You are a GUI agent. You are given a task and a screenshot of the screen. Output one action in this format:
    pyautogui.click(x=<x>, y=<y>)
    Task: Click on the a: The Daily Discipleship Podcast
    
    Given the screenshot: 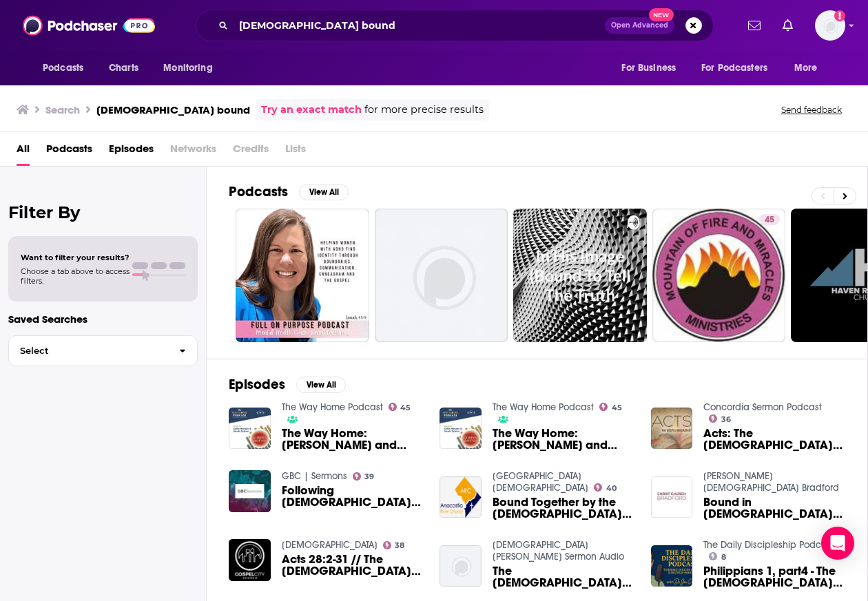 What is the action you would take?
    pyautogui.click(x=769, y=544)
    